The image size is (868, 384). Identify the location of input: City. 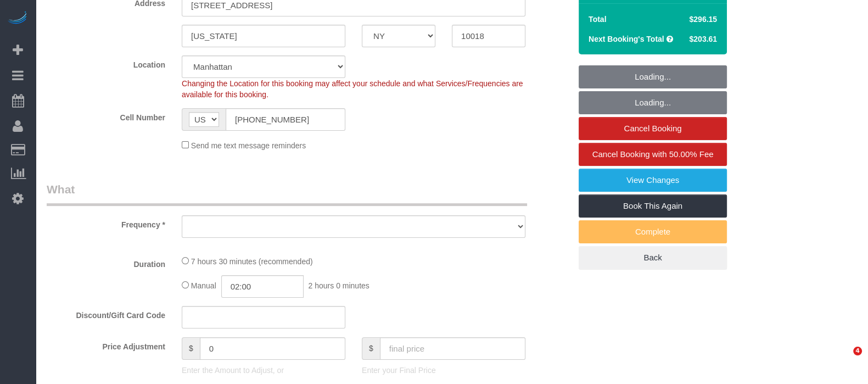
(264, 36).